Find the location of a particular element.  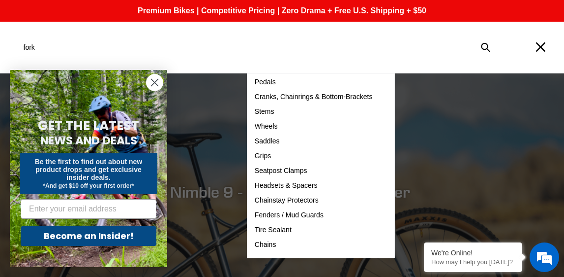

span: Pedals is located at coordinates (265, 82).